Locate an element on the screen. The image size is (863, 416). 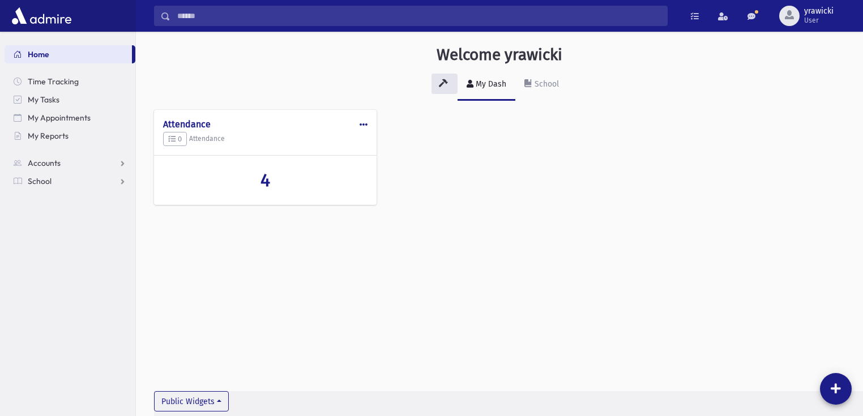
span: 0 is located at coordinates (175, 139).